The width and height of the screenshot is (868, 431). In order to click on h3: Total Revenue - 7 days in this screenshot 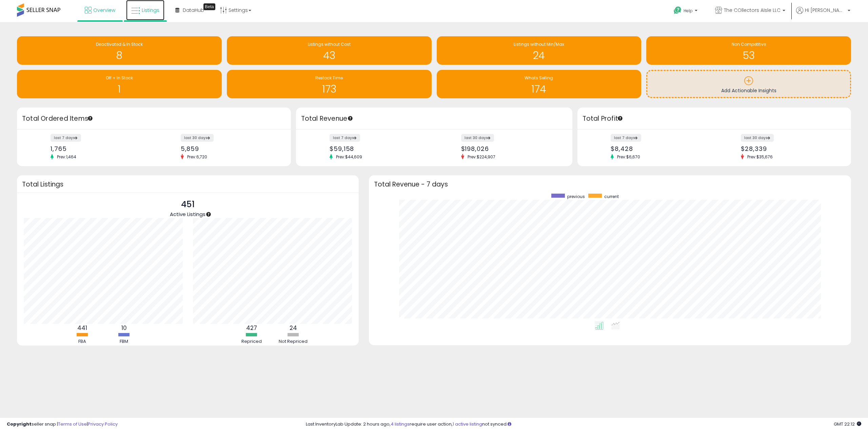, I will do `click(610, 184)`.